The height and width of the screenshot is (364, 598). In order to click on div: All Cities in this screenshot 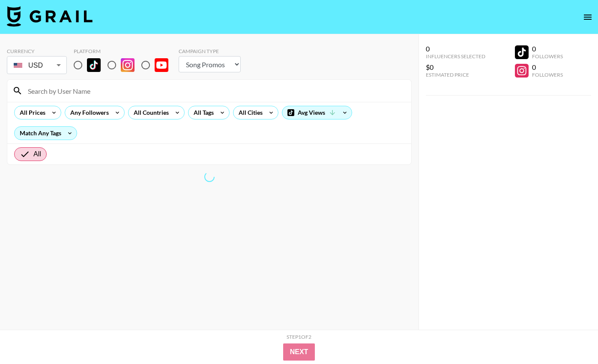, I will do `click(249, 113)`.